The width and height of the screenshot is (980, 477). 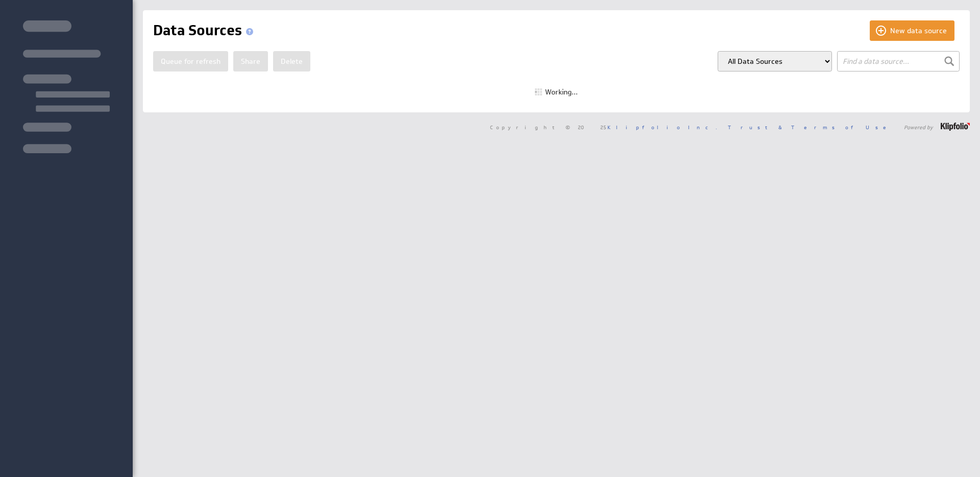 What do you see at coordinates (955, 127) in the screenshot?
I see `img: logo-footer.png` at bounding box center [955, 127].